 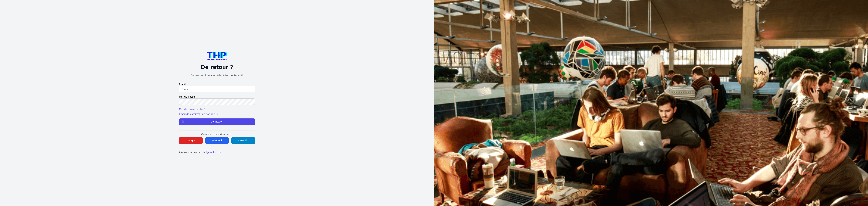 I want to click on a: Je m'inscris., so click(x=214, y=152).